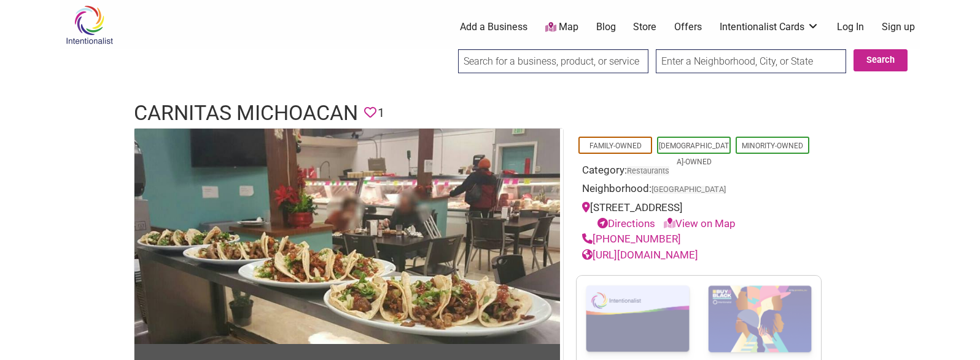  What do you see at coordinates (769, 27) in the screenshot?
I see `a: Intentionalist Cards` at bounding box center [769, 27].